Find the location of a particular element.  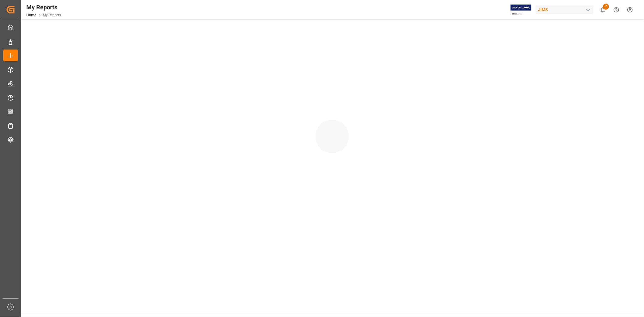

button: Help Center is located at coordinates (616, 10).